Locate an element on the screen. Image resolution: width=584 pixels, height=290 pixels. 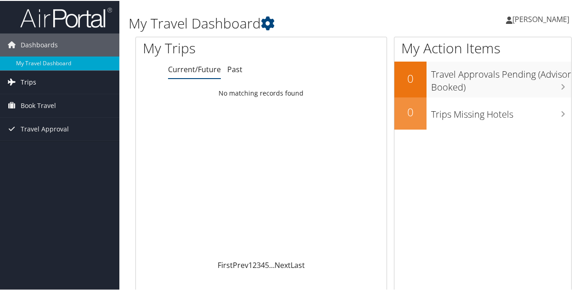
img: airportal-logo.png is located at coordinates (66, 17).